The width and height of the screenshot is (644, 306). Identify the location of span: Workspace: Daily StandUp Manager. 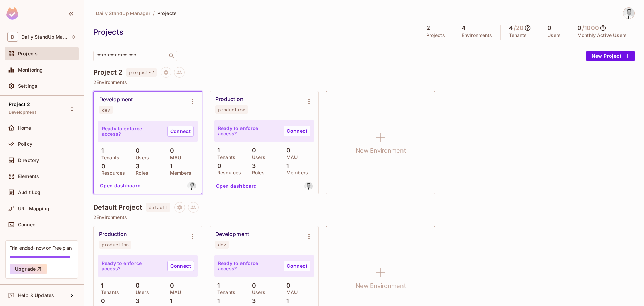
(44, 37).